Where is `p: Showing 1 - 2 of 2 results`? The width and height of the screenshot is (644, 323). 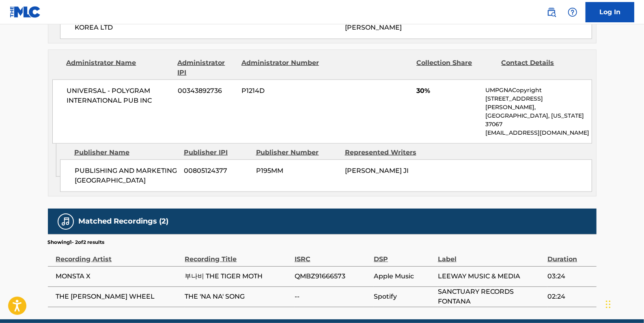
p: Showing 1 - 2 of 2 results is located at coordinates (76, 242).